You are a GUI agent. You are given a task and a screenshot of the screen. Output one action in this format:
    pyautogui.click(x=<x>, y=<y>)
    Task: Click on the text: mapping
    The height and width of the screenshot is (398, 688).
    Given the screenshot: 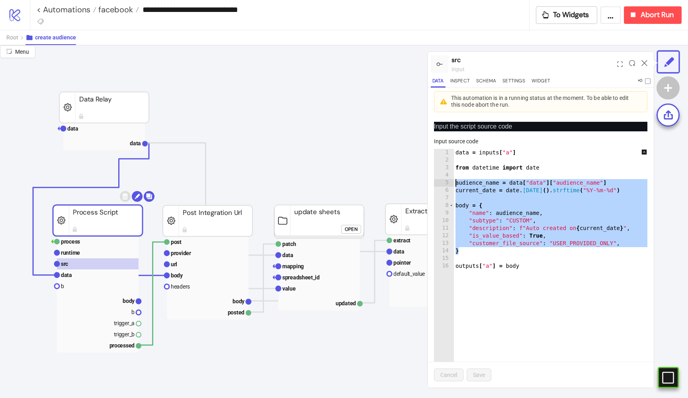 What is the action you would take?
    pyautogui.click(x=293, y=266)
    